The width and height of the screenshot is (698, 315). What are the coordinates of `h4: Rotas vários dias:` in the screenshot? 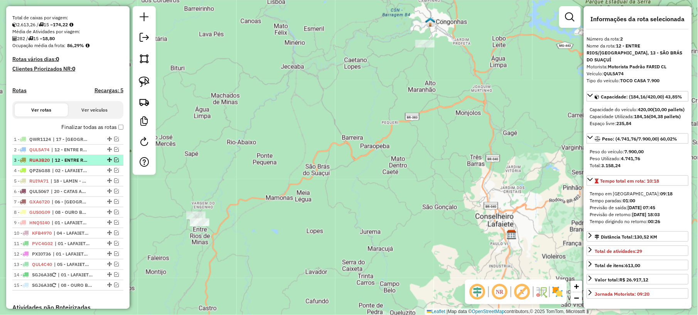 It's located at (68, 59).